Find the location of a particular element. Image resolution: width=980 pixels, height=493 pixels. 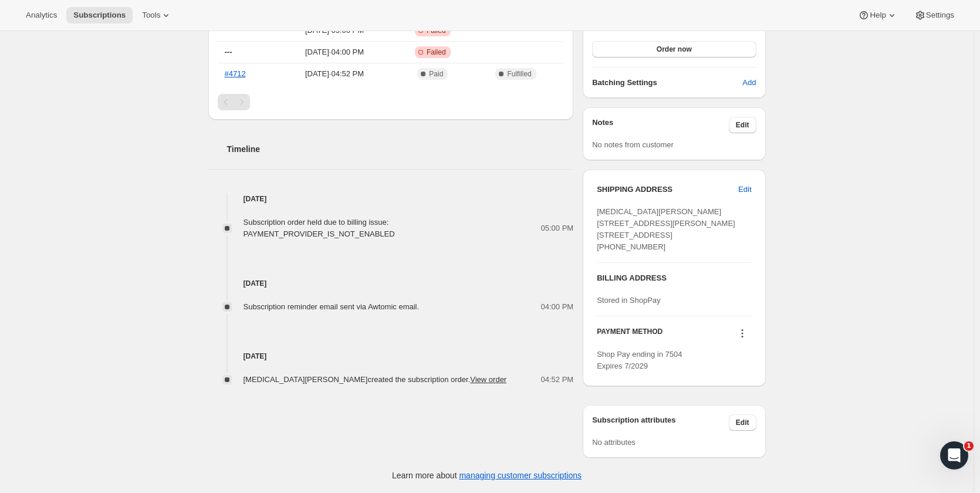

span: Subscriptions is located at coordinates (99, 15).